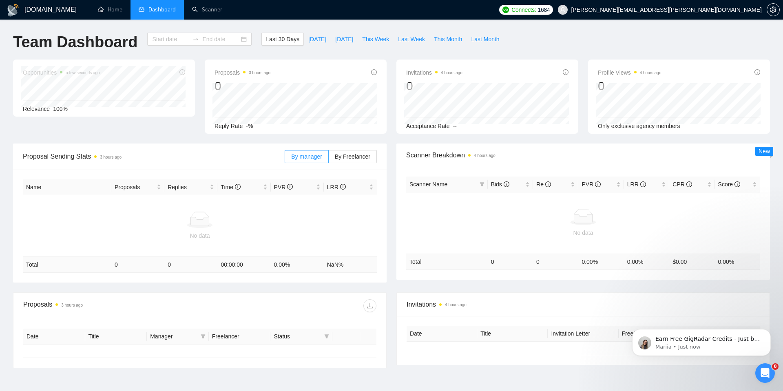 The image size is (783, 391). Describe the element at coordinates (283, 39) in the screenshot. I see `span: Last 30 Days` at that location.